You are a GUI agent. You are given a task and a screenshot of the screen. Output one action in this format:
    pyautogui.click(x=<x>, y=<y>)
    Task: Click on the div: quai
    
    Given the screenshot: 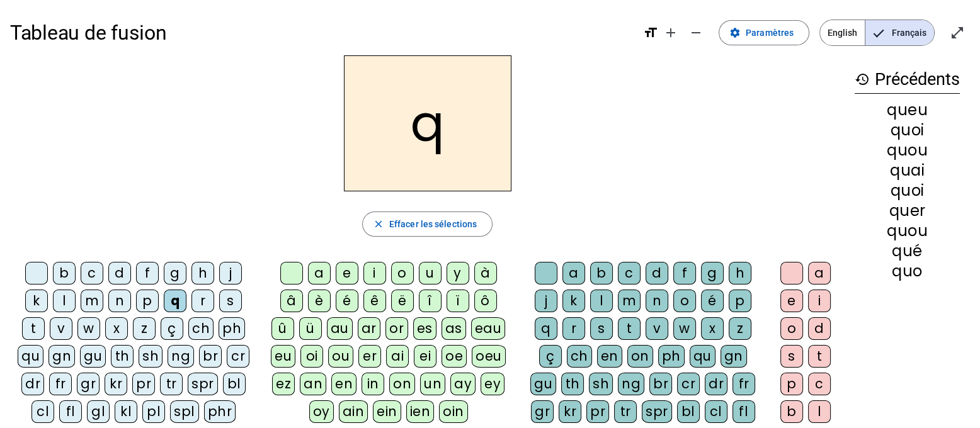 What is the action you would take?
    pyautogui.click(x=907, y=171)
    